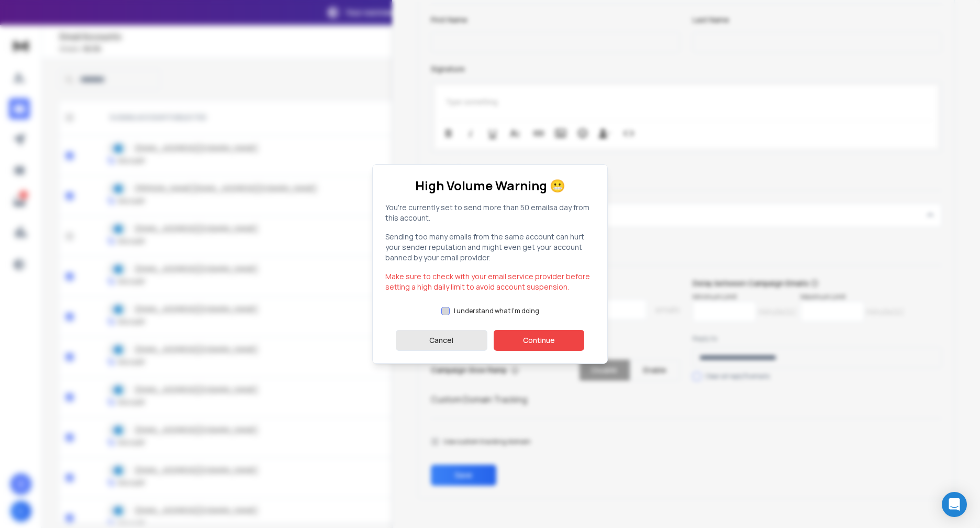  I want to click on button: Cancel, so click(441, 340).